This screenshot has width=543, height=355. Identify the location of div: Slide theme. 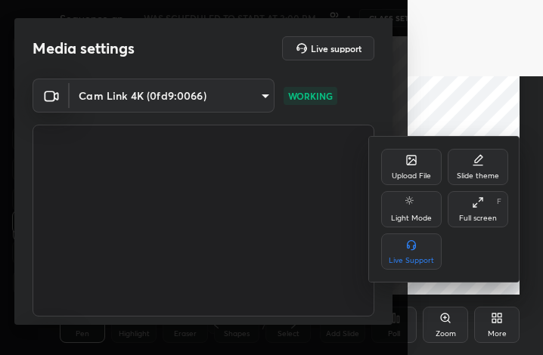
(478, 176).